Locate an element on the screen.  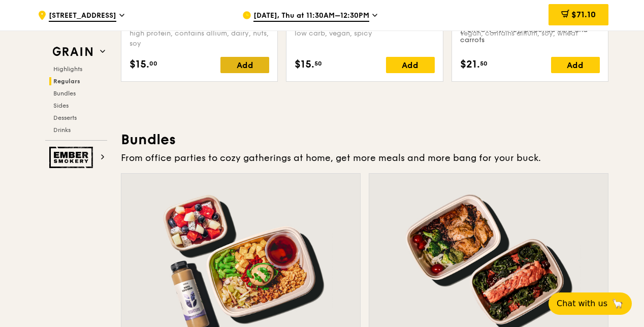
img: Ember Smokery web logo is located at coordinates (73, 157).